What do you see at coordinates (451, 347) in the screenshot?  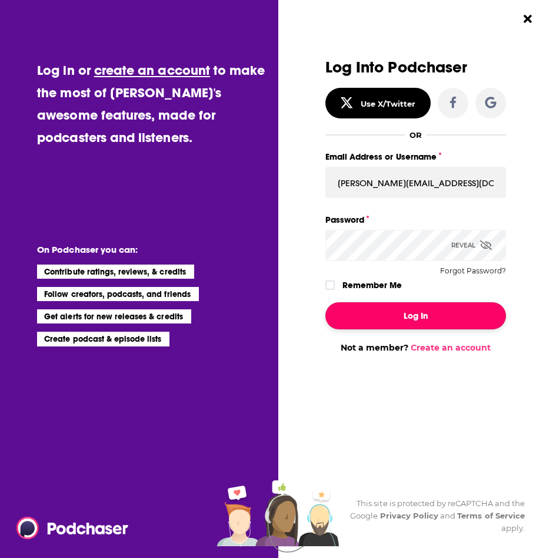 I see `a: Create an account` at bounding box center [451, 347].